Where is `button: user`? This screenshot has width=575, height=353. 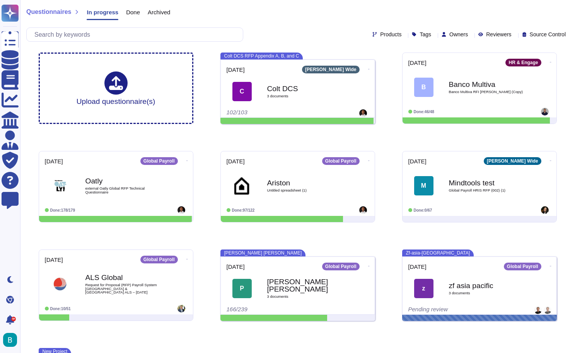
button: user is located at coordinates (12, 340).